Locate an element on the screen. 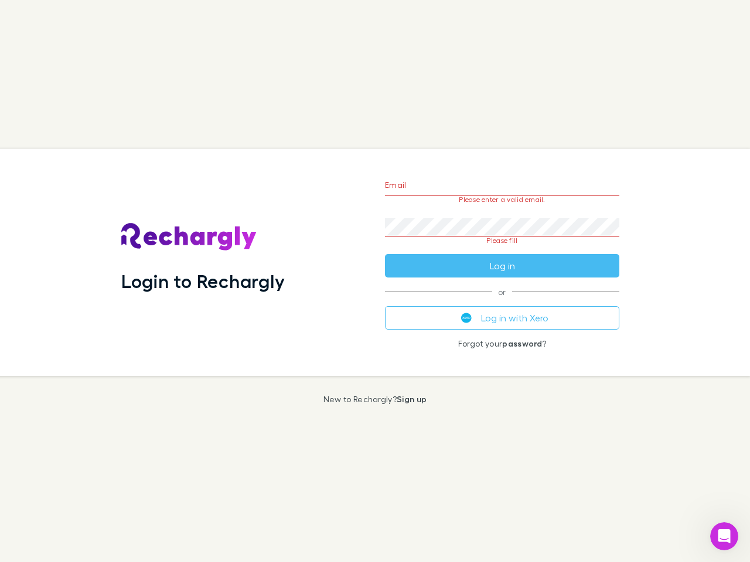  img: Rechargly's Logo is located at coordinates (189, 237).